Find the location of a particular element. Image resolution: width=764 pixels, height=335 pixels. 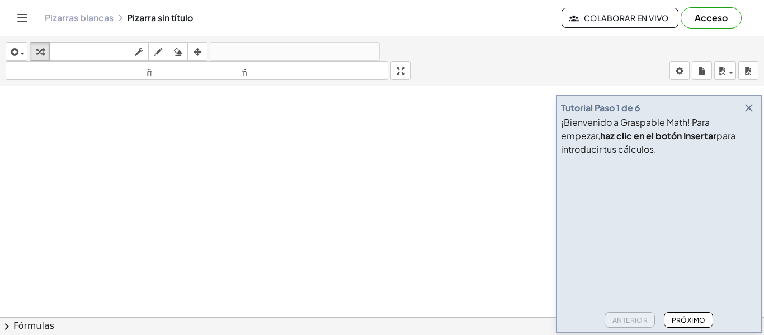

button: teclado is located at coordinates (89, 51).